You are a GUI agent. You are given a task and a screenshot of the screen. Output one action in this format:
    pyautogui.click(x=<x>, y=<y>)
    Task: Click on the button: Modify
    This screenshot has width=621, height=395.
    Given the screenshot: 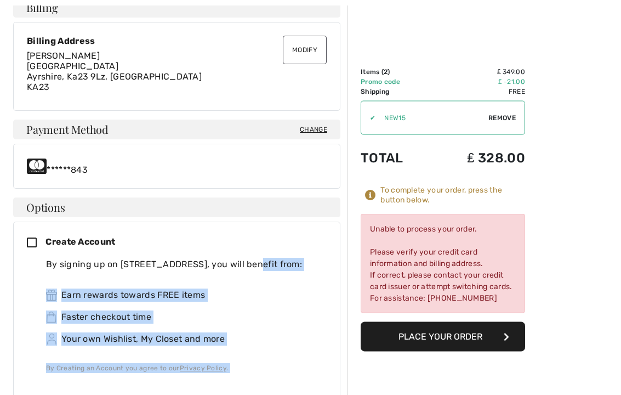 What is the action you would take?
    pyautogui.click(x=305, y=50)
    